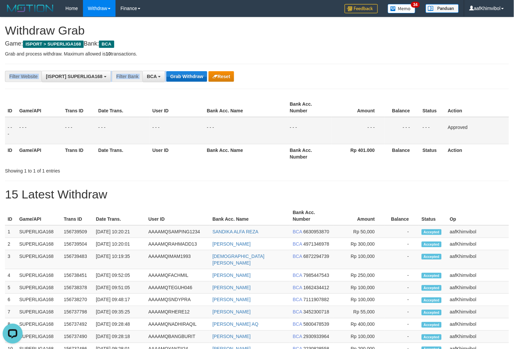  Describe the element at coordinates (77, 231) in the screenshot. I see `td: 156739509` at that location.